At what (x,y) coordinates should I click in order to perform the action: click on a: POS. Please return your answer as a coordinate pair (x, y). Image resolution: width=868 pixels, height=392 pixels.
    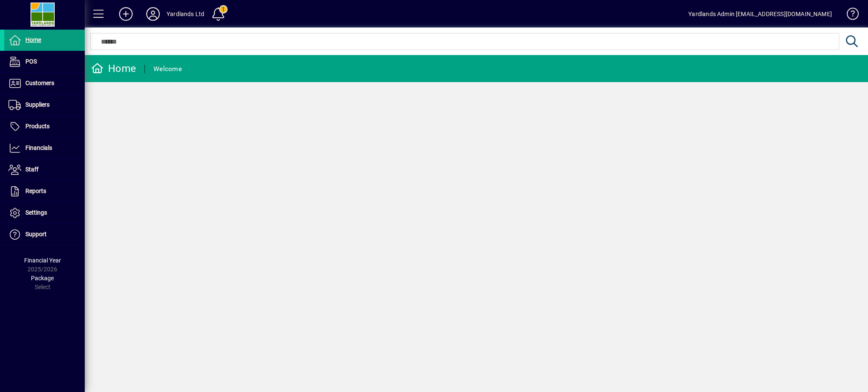
    Looking at the image, I should click on (45, 61).